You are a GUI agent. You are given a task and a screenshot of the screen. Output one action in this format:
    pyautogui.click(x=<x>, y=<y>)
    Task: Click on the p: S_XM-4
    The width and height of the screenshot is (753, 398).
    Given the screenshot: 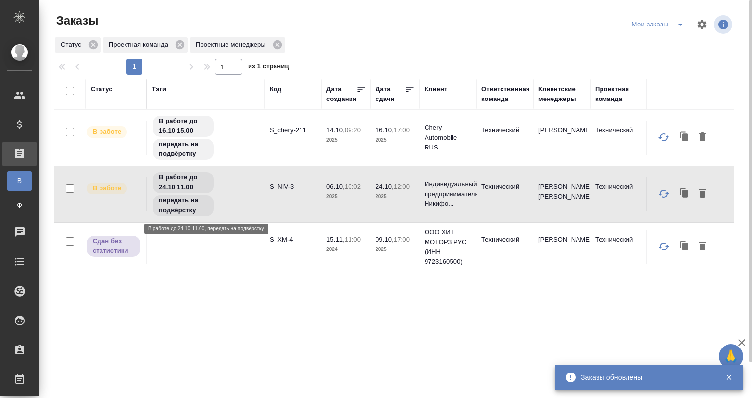 What is the action you would take?
    pyautogui.click(x=293, y=240)
    